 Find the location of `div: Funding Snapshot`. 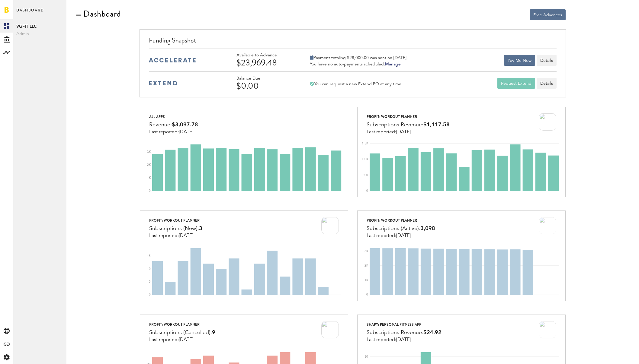

div: Funding Snapshot is located at coordinates (352, 42).